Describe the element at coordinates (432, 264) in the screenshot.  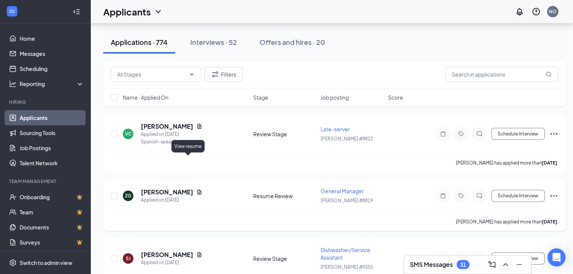
I see `h3: SMS Messages` at that location.